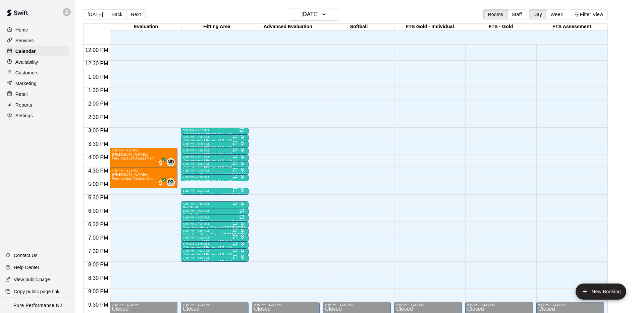  What do you see at coordinates (171, 162) in the screenshot?
I see `div: Mike Dzurilla` at bounding box center [171, 162].